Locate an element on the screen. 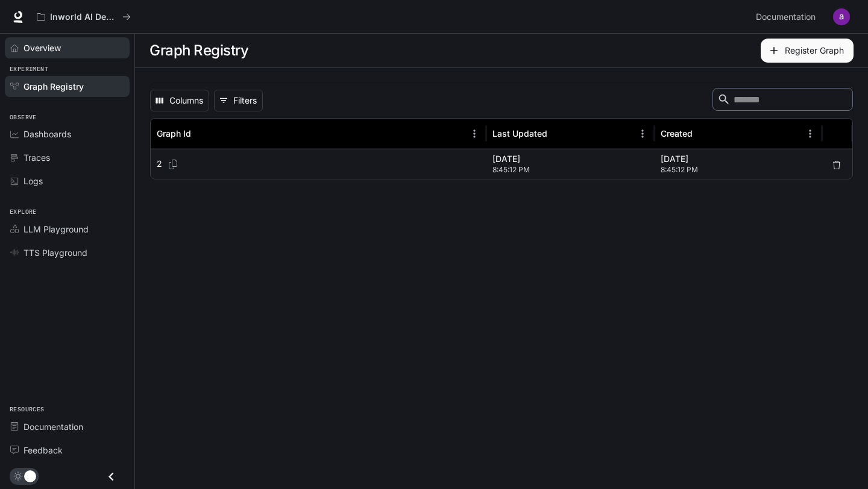 This screenshot has height=489, width=868. span: Traces is located at coordinates (37, 157).